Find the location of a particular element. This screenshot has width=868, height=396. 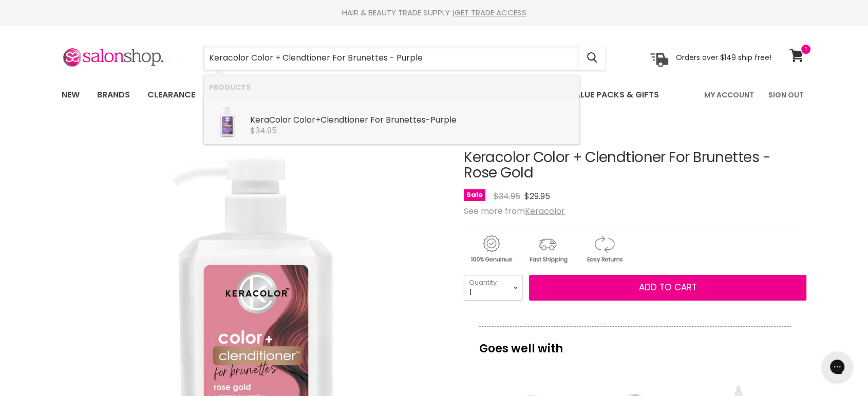

button: Add to cart is located at coordinates (668, 288).